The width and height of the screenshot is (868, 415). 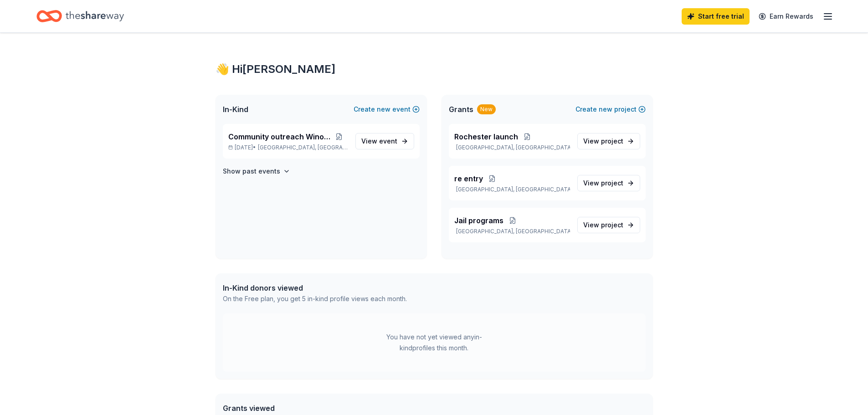 What do you see at coordinates (388, 141) in the screenshot?
I see `span: event` at bounding box center [388, 141].